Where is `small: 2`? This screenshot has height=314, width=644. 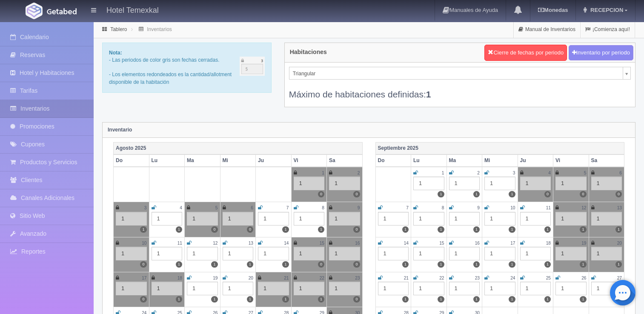 small: 2 is located at coordinates (478, 172).